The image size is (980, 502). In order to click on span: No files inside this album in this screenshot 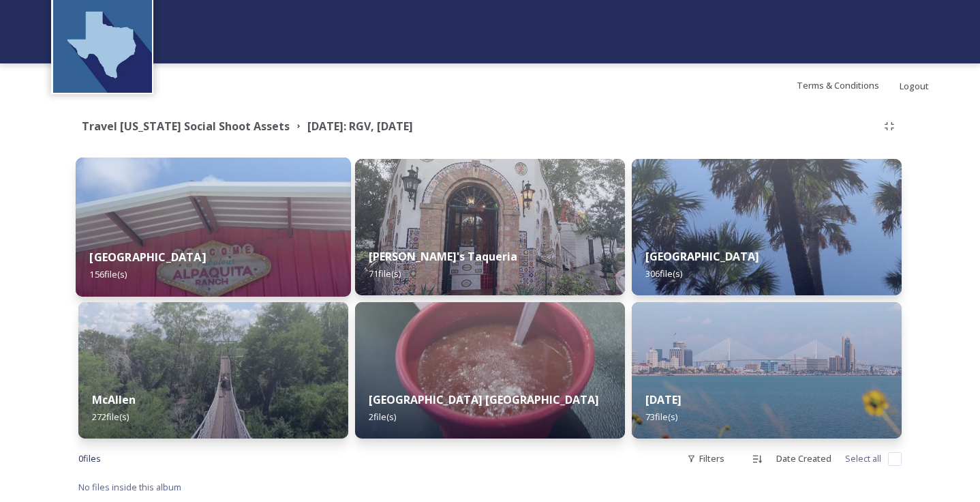, I will do `click(129, 487)`.